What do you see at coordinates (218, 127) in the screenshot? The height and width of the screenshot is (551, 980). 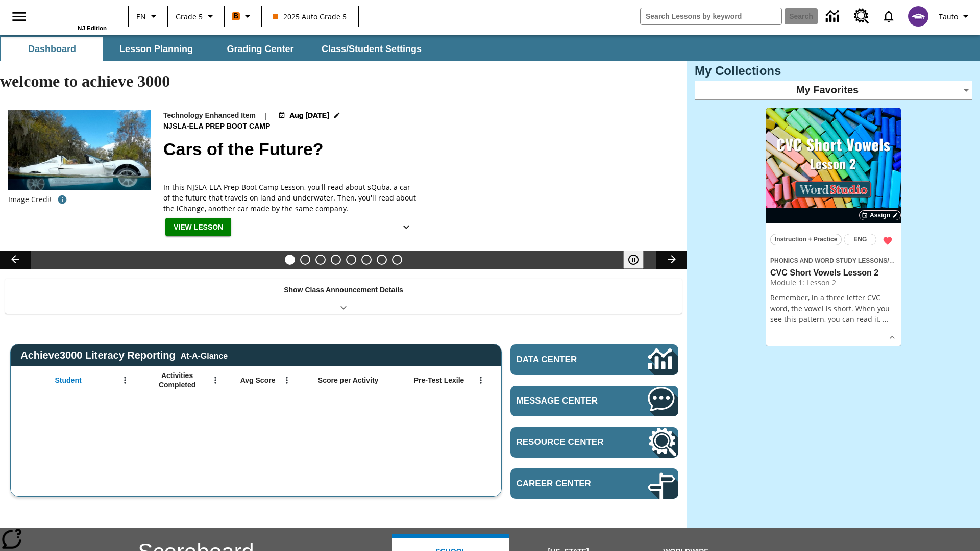 I see `span: NJSLA-ELA Prep Boot Camp` at bounding box center [218, 127].